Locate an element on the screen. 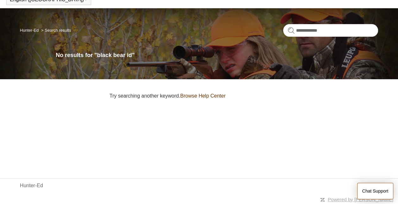  a: Browse Help Center is located at coordinates (202, 96).